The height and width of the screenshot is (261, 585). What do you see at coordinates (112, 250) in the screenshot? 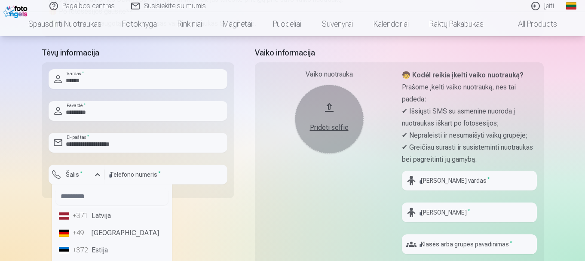
I see `li: Estija` at bounding box center [112, 250].